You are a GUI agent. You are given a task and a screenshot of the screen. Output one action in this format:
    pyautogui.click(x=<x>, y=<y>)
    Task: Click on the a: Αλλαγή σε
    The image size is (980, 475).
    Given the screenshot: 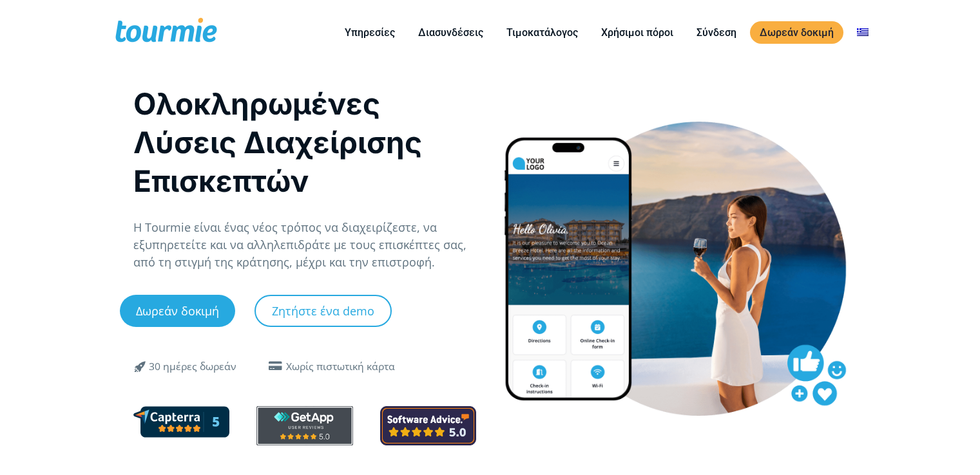 What is the action you would take?
    pyautogui.click(x=863, y=32)
    